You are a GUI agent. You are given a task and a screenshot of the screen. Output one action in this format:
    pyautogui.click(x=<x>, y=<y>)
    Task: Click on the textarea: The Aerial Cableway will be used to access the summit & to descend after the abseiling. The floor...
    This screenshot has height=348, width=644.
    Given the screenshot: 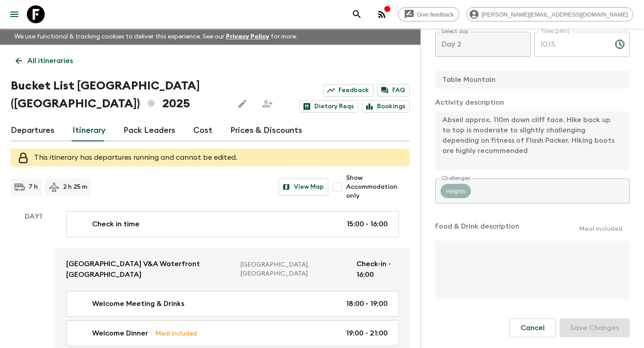 What is the action you would take?
    pyautogui.click(x=528, y=141)
    